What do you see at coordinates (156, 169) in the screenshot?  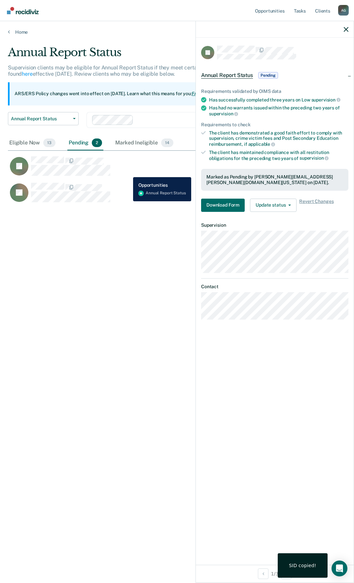 I see `div: CaseloadOpportunityCell-02563964` at bounding box center [156, 169].